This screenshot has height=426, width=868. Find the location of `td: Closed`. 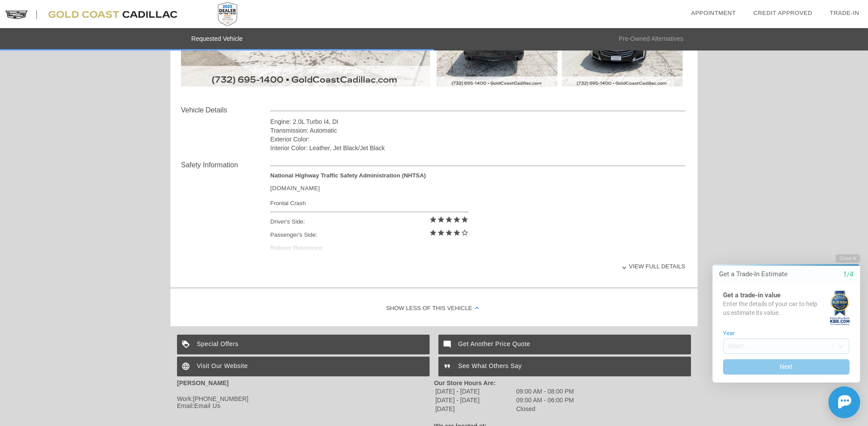

td: Closed is located at coordinates (545, 409).